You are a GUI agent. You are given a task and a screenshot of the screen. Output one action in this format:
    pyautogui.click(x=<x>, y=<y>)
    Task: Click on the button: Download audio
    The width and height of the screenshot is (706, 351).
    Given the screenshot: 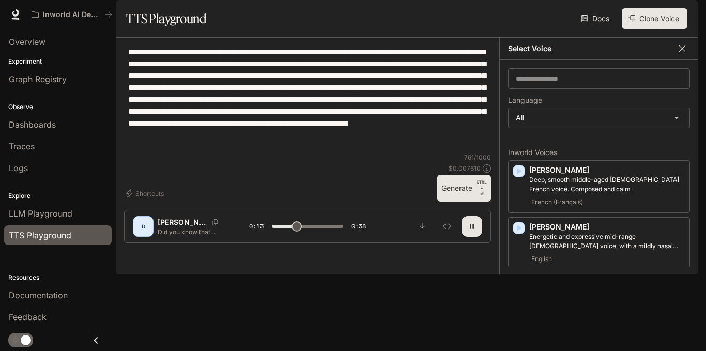 What is the action you would take?
    pyautogui.click(x=423, y=227)
    